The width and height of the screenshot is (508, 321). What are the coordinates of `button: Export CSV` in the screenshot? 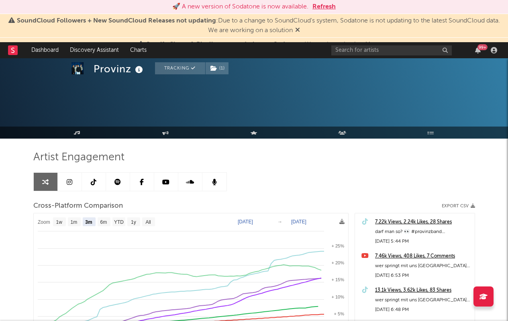 It's located at (458, 206).